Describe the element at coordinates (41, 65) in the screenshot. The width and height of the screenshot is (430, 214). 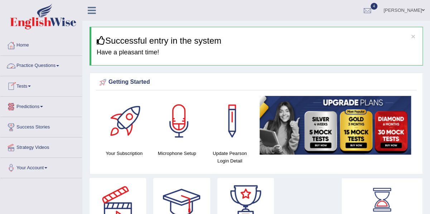
I see `a: Practice Questions` at that location.